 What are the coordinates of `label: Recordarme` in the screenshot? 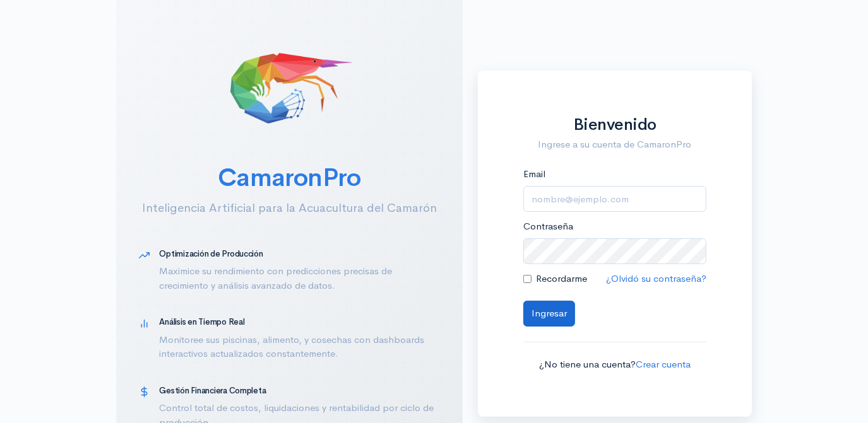 It's located at (561, 279).